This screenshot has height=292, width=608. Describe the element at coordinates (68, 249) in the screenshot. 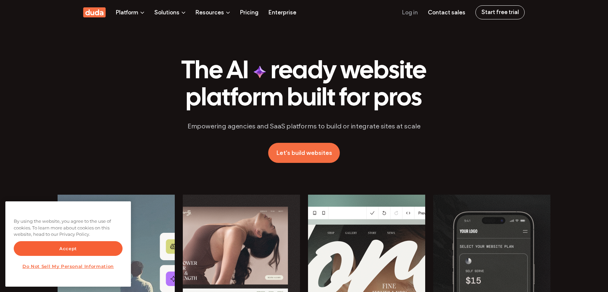

I see `button: Accept` at that location.